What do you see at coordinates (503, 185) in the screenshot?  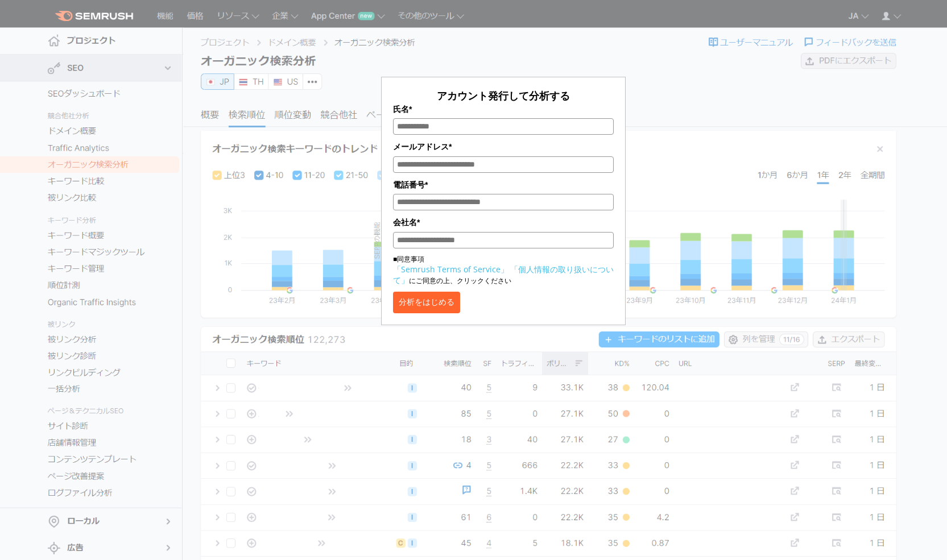 I see `label: 電話番号*` at bounding box center [503, 185].